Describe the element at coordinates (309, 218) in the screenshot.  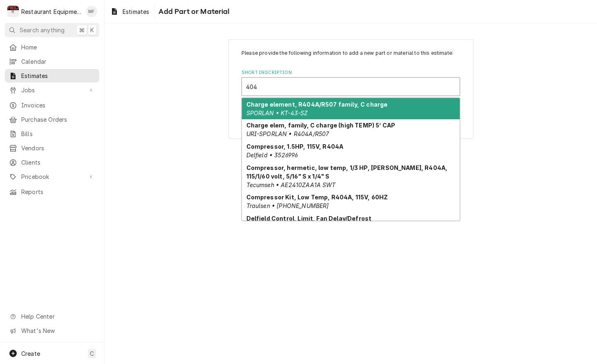
I see `strong: Delfield Control, Limit, Fan Delay/Defrost` at that location.